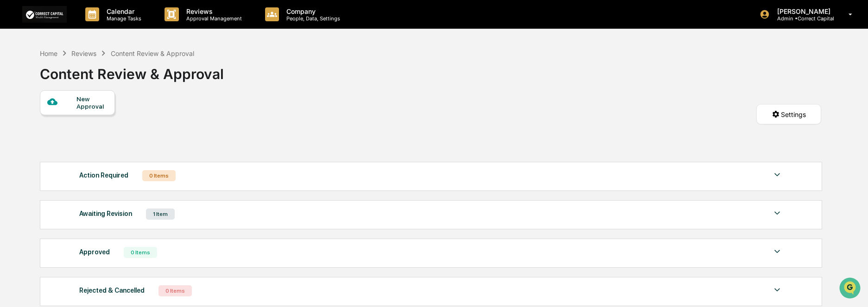  Describe the element at coordinates (95, 252) in the screenshot. I see `div: Approved` at that location.